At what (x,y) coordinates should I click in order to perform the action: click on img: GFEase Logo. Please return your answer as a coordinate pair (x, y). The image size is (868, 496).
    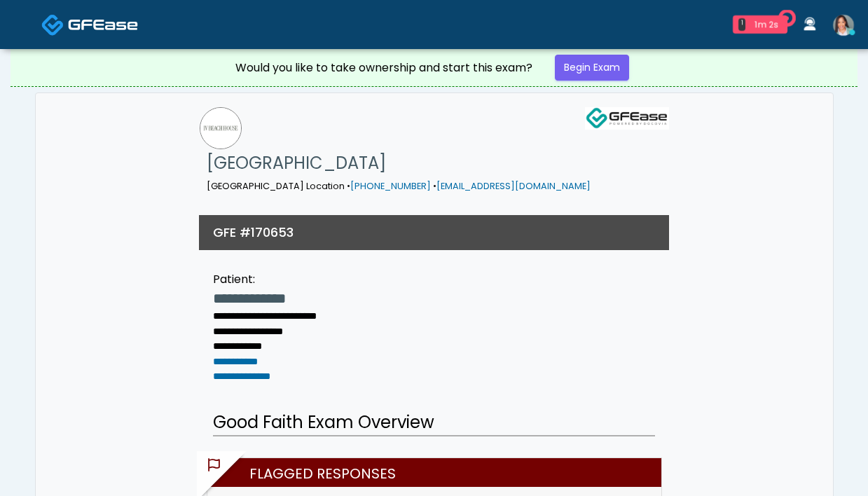
    Looking at the image, I should click on (627, 119).